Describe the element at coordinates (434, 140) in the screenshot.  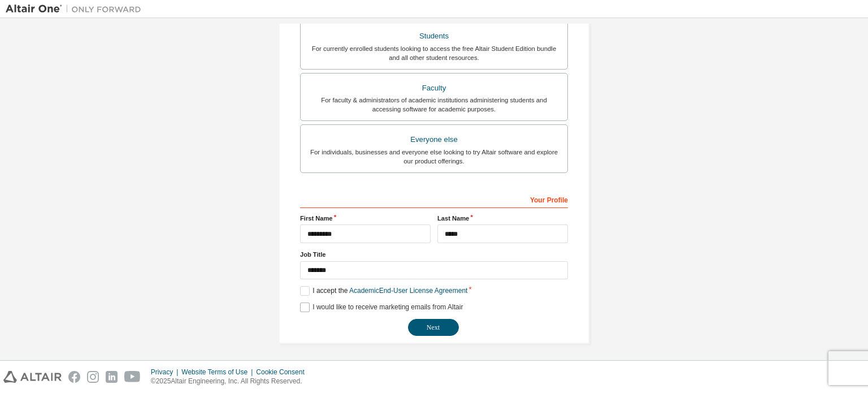
I see `div: Everyone else` at that location.